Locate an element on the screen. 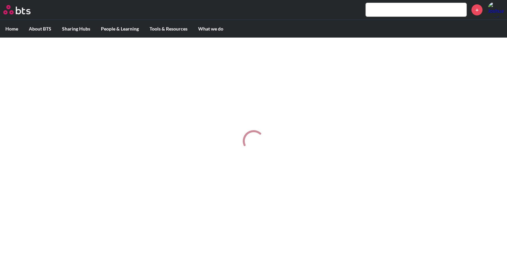 This screenshot has height=259, width=507. label: People & Learning is located at coordinates (120, 29).